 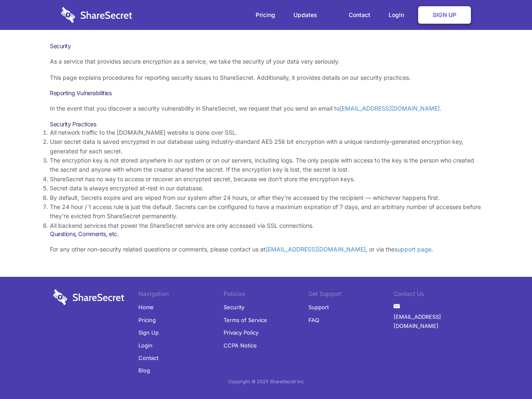 I want to click on a: Terms of Service, so click(x=245, y=320).